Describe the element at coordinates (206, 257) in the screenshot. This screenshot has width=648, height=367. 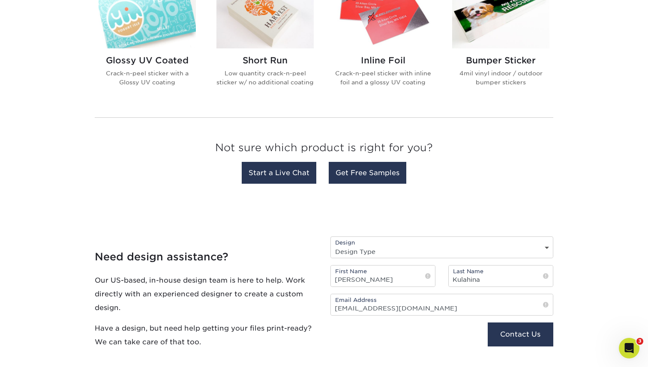
I see `h4: Need design assistance?` at that location.